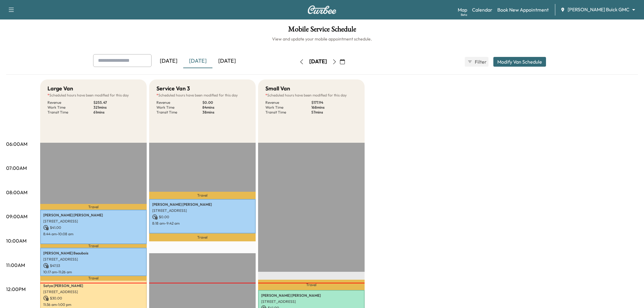 This screenshot has width=644, height=308. I want to click on p: 09:00AM, so click(17, 216).